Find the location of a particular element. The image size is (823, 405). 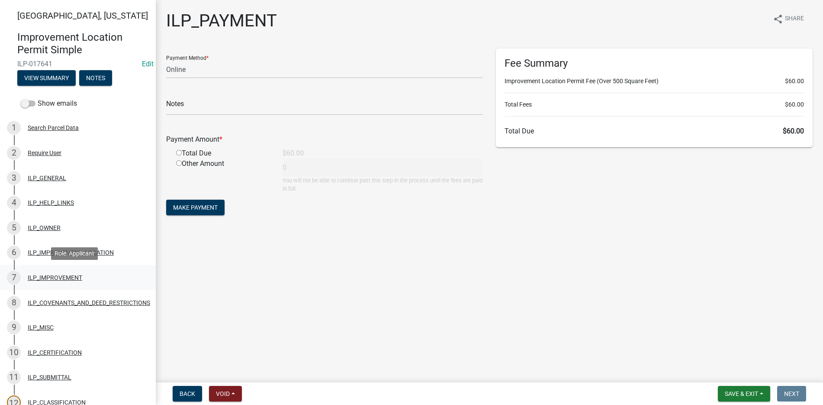

a: Edit is located at coordinates (148, 64).